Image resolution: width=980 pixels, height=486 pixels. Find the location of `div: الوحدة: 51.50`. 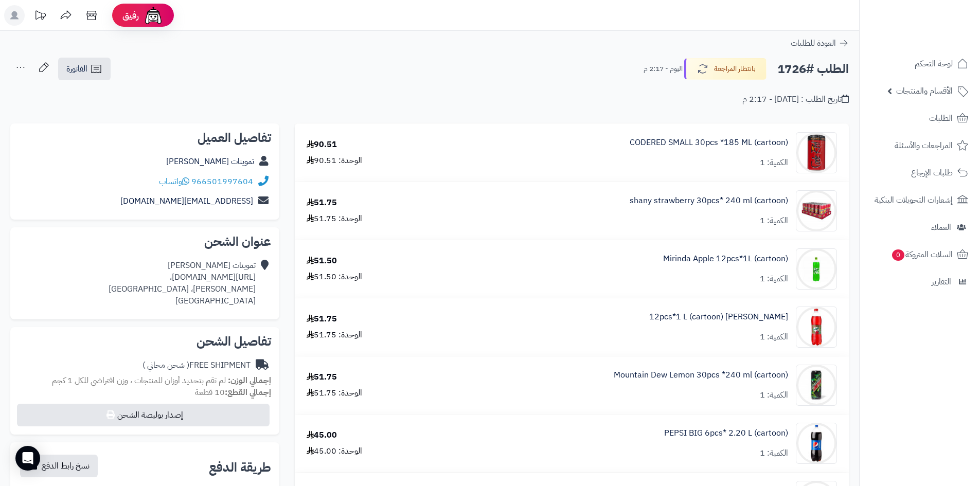

div: الوحدة: 51.50 is located at coordinates (334, 277).